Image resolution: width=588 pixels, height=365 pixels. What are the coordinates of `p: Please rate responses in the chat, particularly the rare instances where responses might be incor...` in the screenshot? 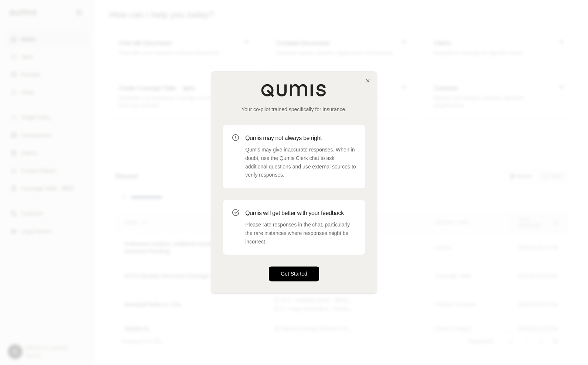 It's located at (301, 233).